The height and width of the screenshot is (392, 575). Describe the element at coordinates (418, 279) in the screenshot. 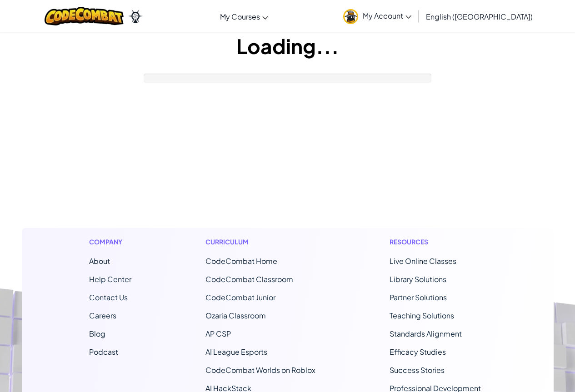

I see `a: Library Solutions` at that location.